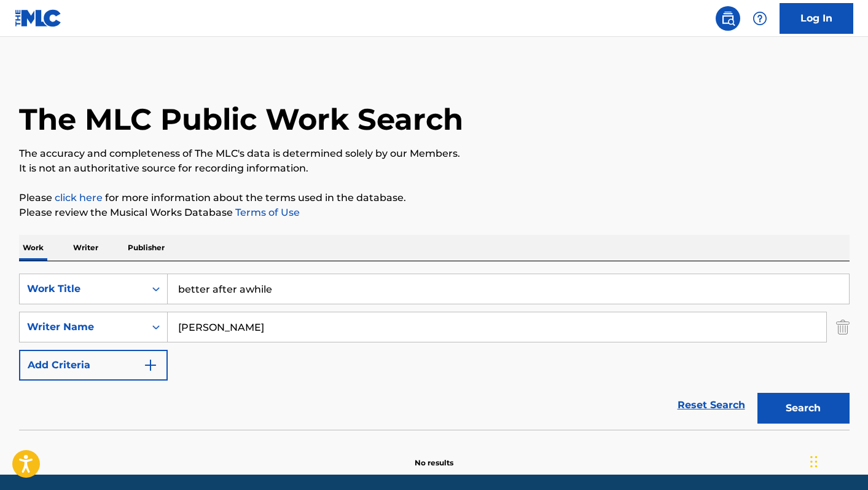 The height and width of the screenshot is (490, 868). Describe the element at coordinates (760, 18) in the screenshot. I see `div: Help` at that location.